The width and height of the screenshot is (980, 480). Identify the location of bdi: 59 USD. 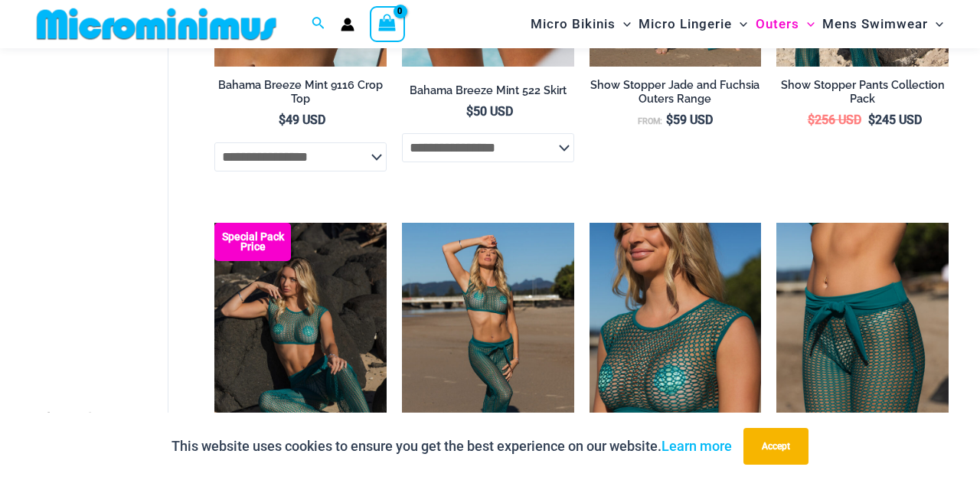
(689, 120).